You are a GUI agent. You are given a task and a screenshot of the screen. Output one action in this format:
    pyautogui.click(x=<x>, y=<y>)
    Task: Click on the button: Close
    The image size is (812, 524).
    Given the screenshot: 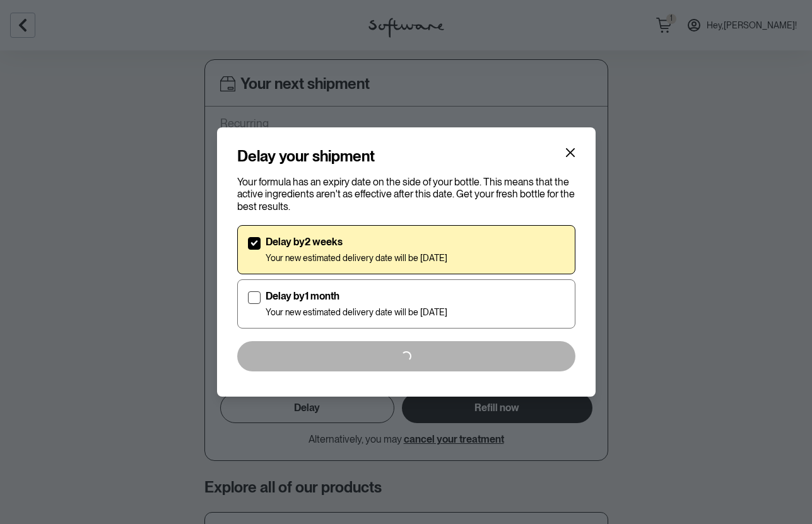 What is the action you would take?
    pyautogui.click(x=570, y=152)
    